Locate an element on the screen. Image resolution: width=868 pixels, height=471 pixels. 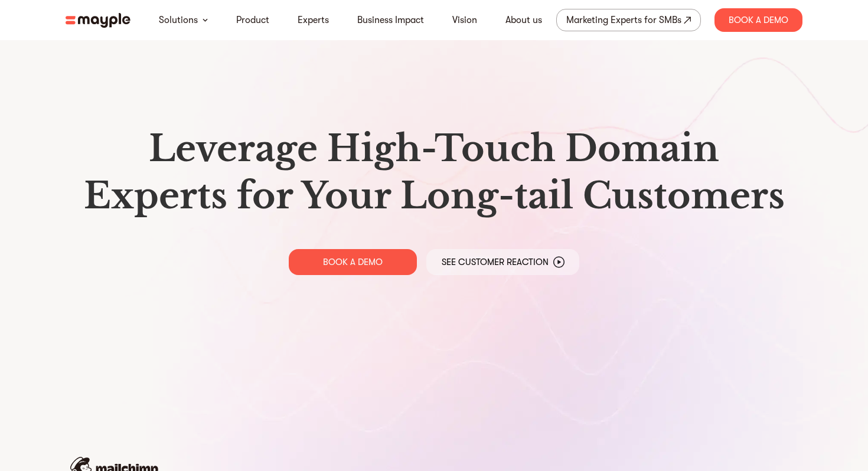
a: Vision is located at coordinates (465, 20).